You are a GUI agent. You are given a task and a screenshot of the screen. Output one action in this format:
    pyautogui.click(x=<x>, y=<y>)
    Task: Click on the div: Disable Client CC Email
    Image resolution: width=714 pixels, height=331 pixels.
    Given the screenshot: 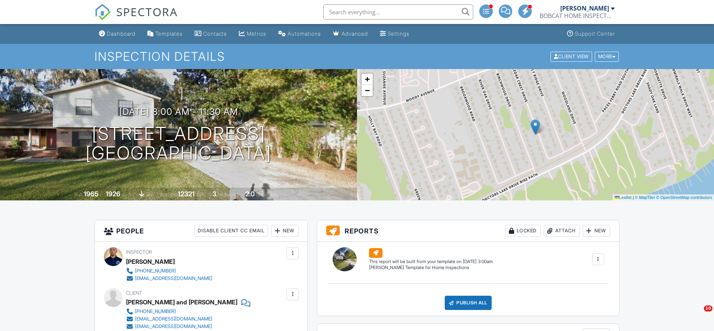 What is the action you would take?
    pyautogui.click(x=231, y=231)
    